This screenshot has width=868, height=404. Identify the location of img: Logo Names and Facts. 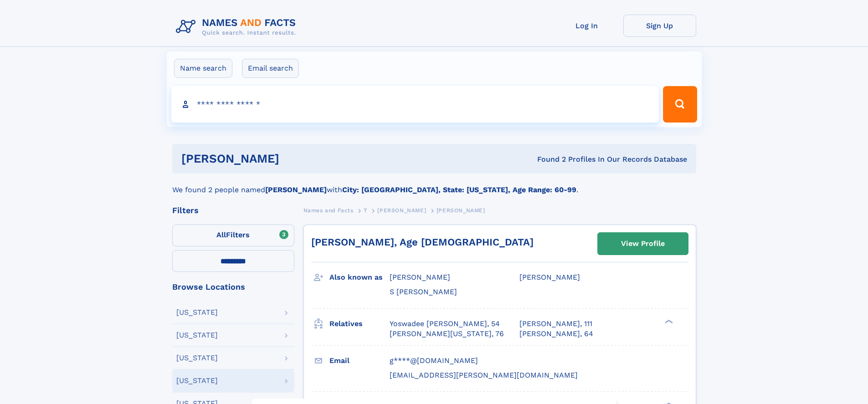
(238, 27).